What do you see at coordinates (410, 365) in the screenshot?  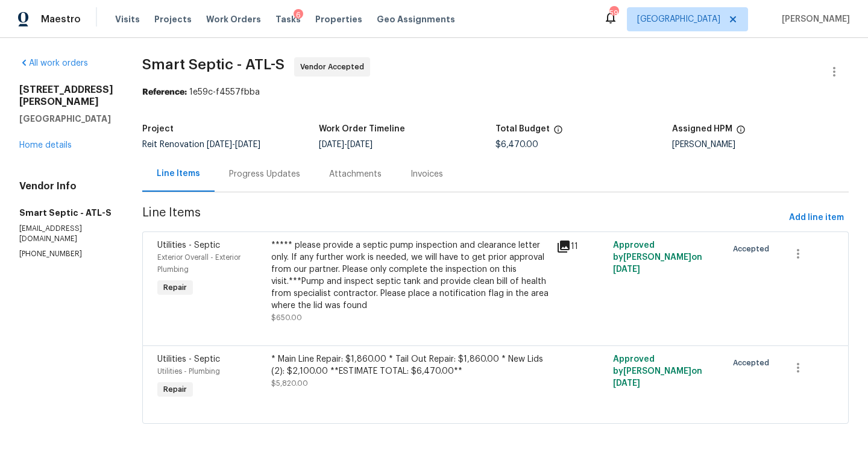 I see `div: * Main Line Repair: $1,860.00 * Tail Out Repair: $1,860.00 * New Lids (2): $2,100.00 **ESTIMATE T...` at bounding box center [410, 365].